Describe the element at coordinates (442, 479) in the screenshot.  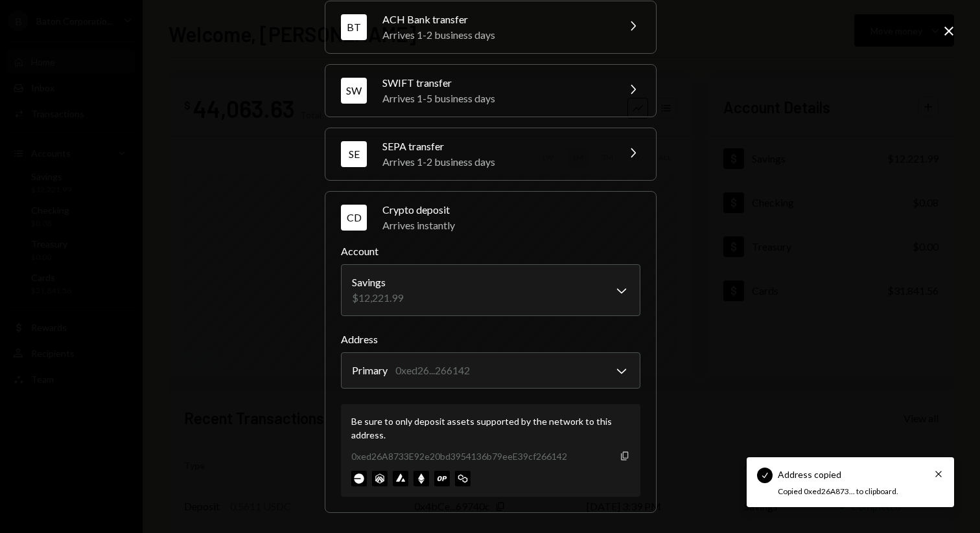
I see `img: optimism-mainnet` at that location.